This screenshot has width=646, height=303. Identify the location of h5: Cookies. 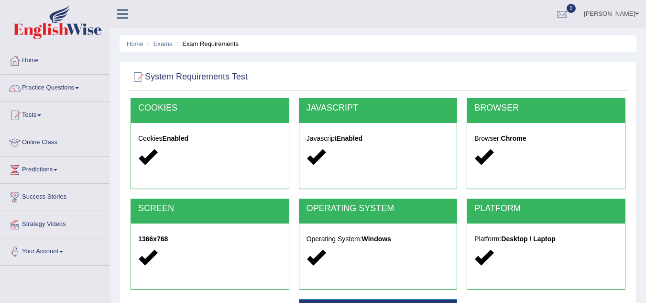
(210, 138).